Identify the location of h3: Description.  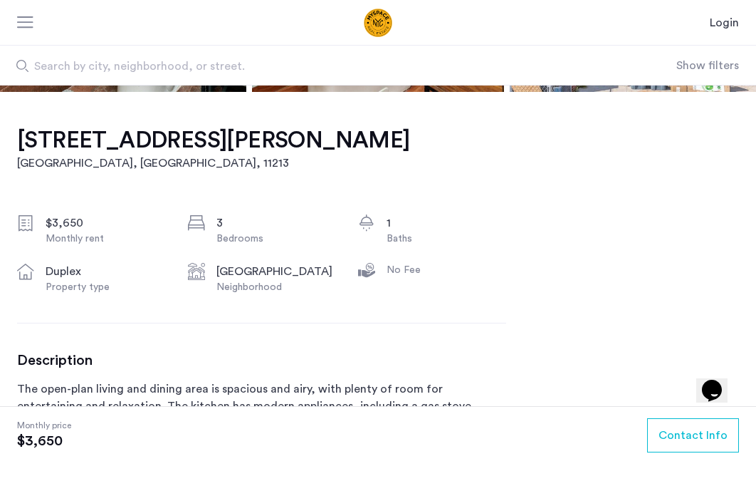
(261, 360).